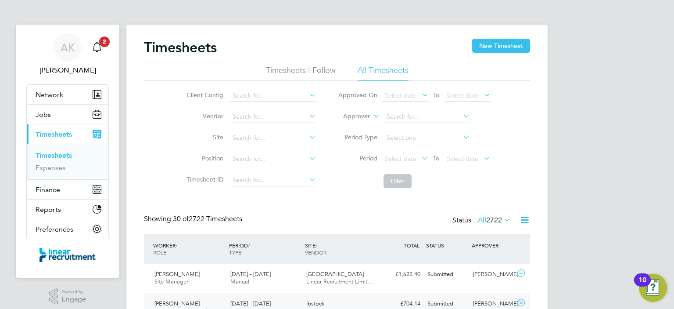 The image size is (674, 309). I want to click on div: £1,622.40, so click(401, 274).